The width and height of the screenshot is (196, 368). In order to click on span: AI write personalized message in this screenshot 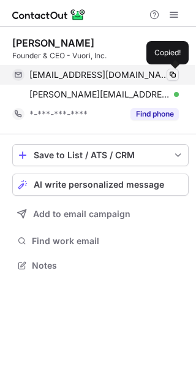, I will do `click(99, 185)`.